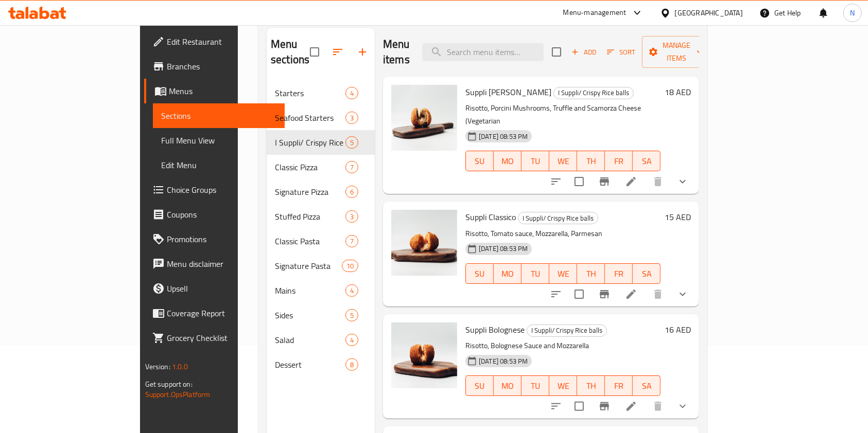  What do you see at coordinates (222, 338) in the screenshot?
I see `span: Grocery Checklist` at bounding box center [222, 338].